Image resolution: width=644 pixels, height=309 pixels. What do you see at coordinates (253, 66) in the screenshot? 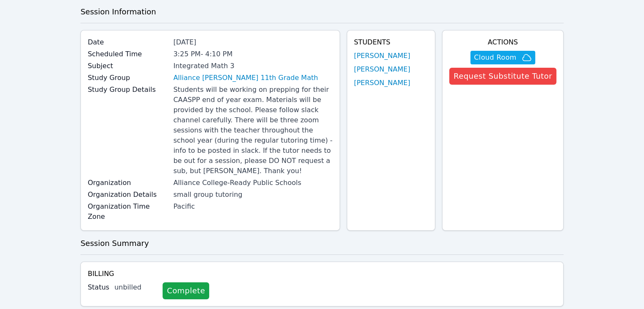
I see `div: Integrated Math 3` at bounding box center [253, 66].